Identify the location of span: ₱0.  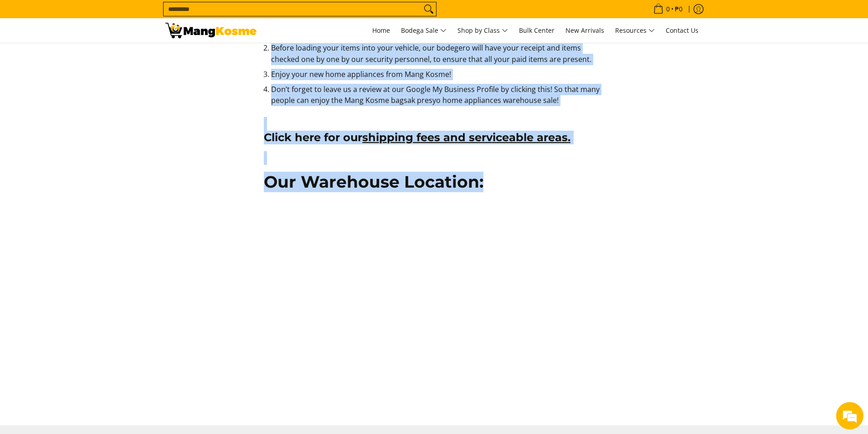
(679, 9).